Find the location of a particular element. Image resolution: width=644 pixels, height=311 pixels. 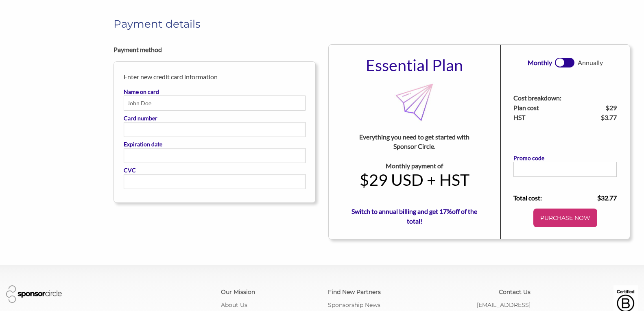

div: Plan cost is located at coordinates (552, 108).